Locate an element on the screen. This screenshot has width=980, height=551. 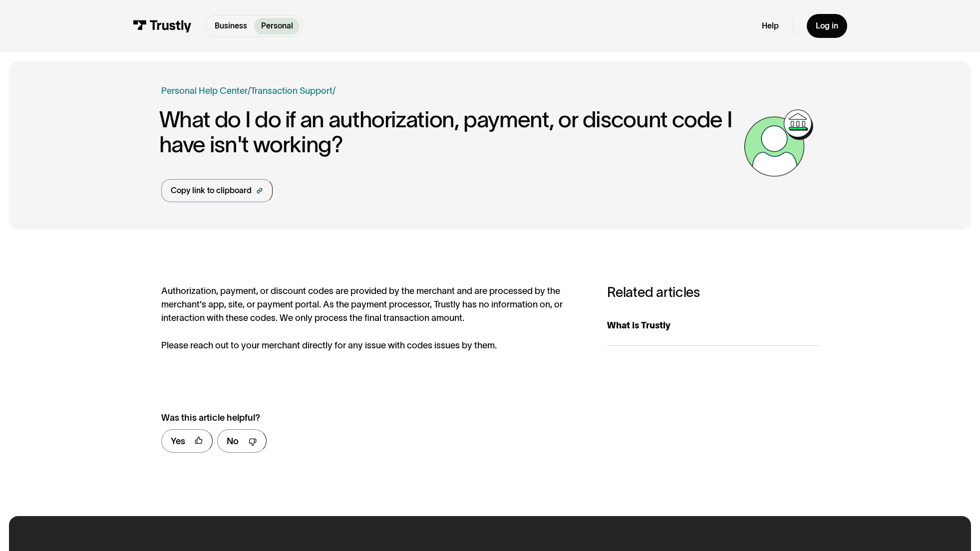
a: Transaction Support is located at coordinates (292, 90).